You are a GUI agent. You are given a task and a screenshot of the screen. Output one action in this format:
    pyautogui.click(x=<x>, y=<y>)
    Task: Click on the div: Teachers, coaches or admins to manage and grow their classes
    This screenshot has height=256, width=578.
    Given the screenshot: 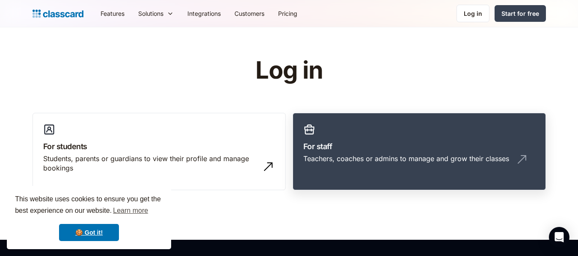 What is the action you would take?
    pyautogui.click(x=406, y=159)
    